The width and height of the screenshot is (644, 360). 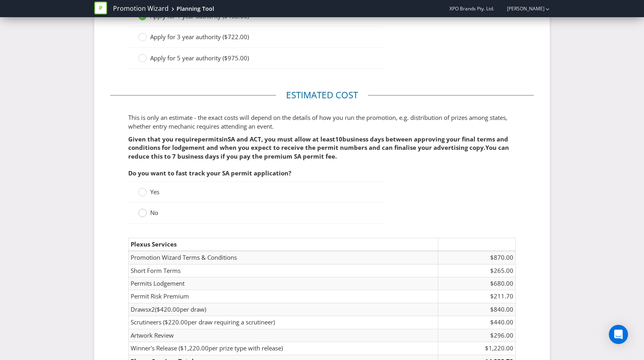 What do you see at coordinates (322, 122) in the screenshot?
I see `p: This is only an estimate - the exact costs will depend on the details of how you run the promotio...` at bounding box center [322, 122].